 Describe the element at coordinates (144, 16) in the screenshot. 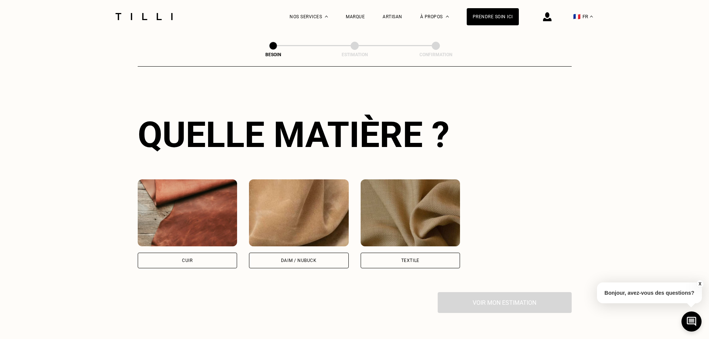

I see `img: Logo du service de couturière Tilli` at that location.